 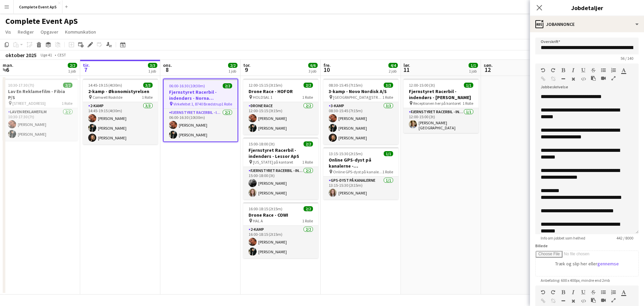 What do you see at coordinates (201, 111) in the screenshot?
I see `div: 06:00-16:30 (10t30m)2/2Fjernstyret Racerbil - indendørs - Norna Playgrounds A/S Virkefeltet 1, 87...` at bounding box center [201, 111].